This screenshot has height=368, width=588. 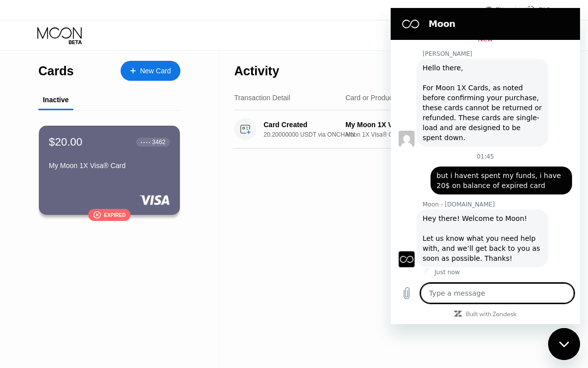 What do you see at coordinates (402, 135) in the screenshot?
I see `div: Moon 1X Visa® Card` at bounding box center [402, 135].